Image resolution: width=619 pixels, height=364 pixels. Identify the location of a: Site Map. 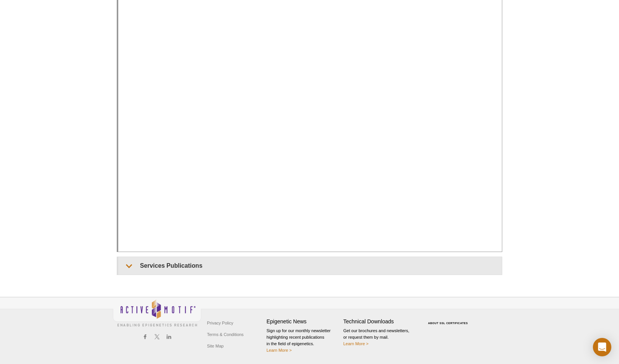
(215, 346).